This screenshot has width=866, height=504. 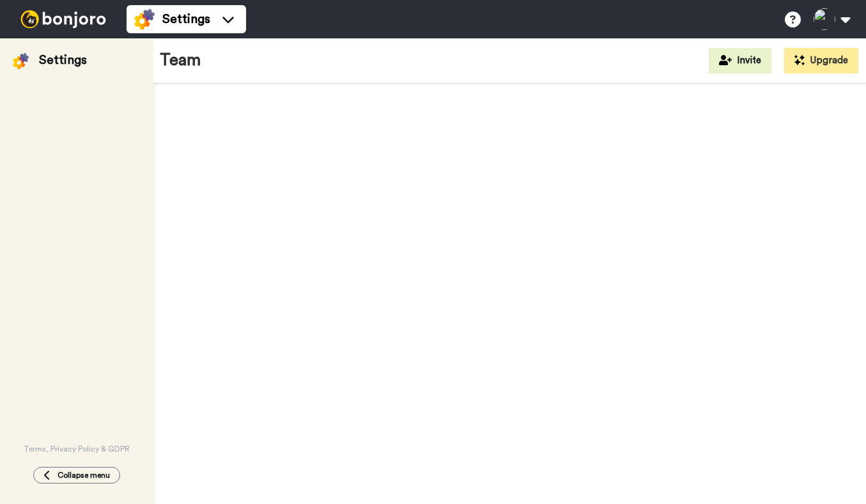 What do you see at coordinates (740, 60) in the screenshot?
I see `button: Invite` at bounding box center [740, 60].